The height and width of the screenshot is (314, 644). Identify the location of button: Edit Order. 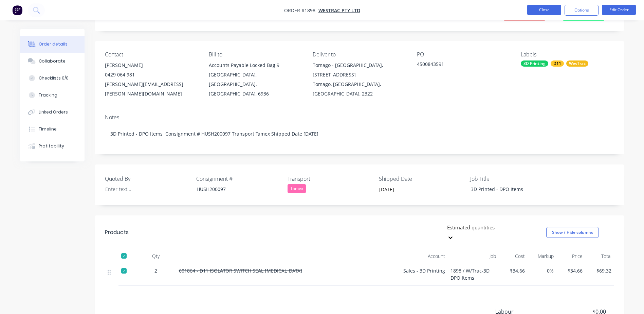
(619, 10).